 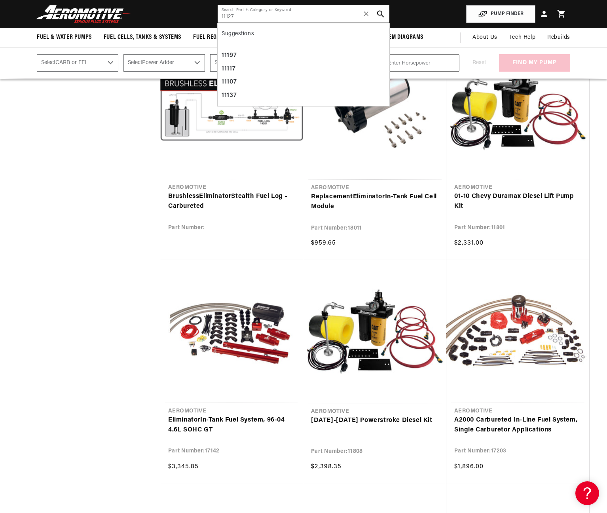 I want to click on a: 01-10 Chevy Duramax Diesel Lift Pump Kit, so click(x=518, y=201).